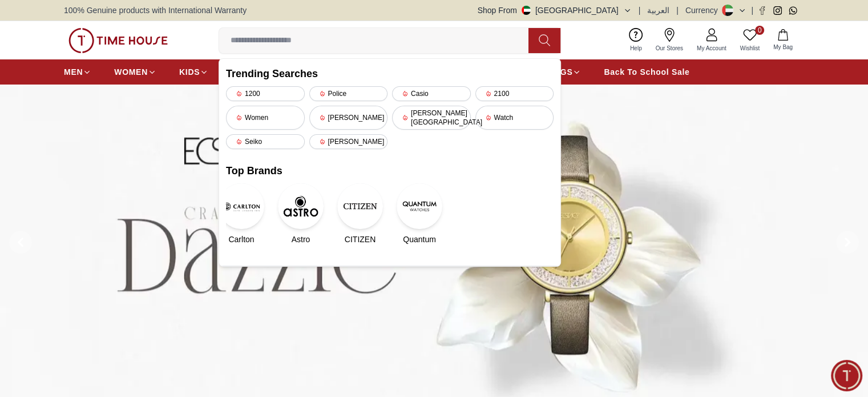 The width and height of the screenshot is (868, 397). Describe the element at coordinates (45, 20) in the screenshot. I see `img: Profile picture of Zoe` at that location.